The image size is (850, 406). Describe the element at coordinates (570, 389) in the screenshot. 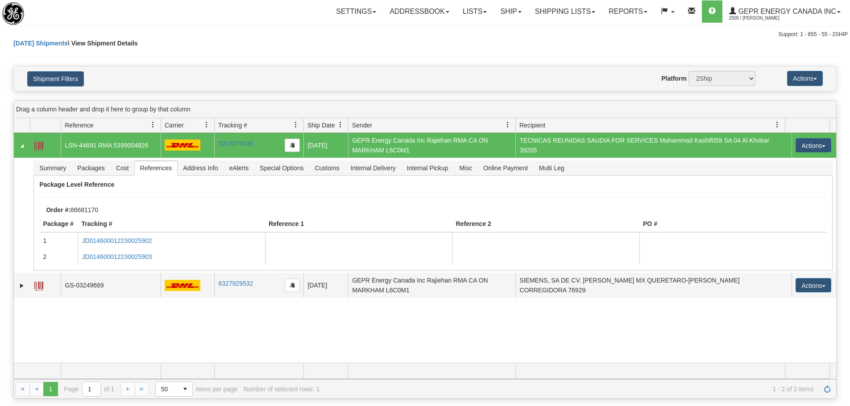

I see `span: 1 - 2 of 2 items` at that location.